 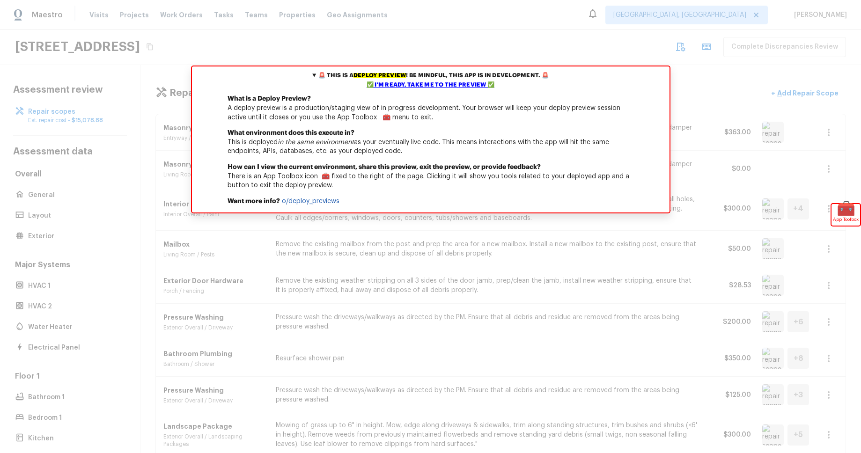 What do you see at coordinates (214, 364) in the screenshot?
I see `p: Bathroom / Shower` at bounding box center [214, 364].